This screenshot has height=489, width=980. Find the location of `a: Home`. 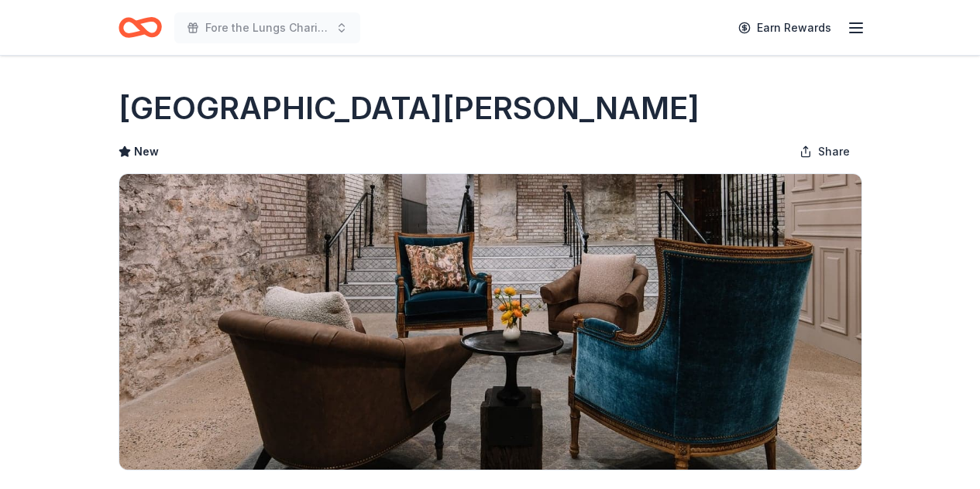

a: Home is located at coordinates (140, 27).